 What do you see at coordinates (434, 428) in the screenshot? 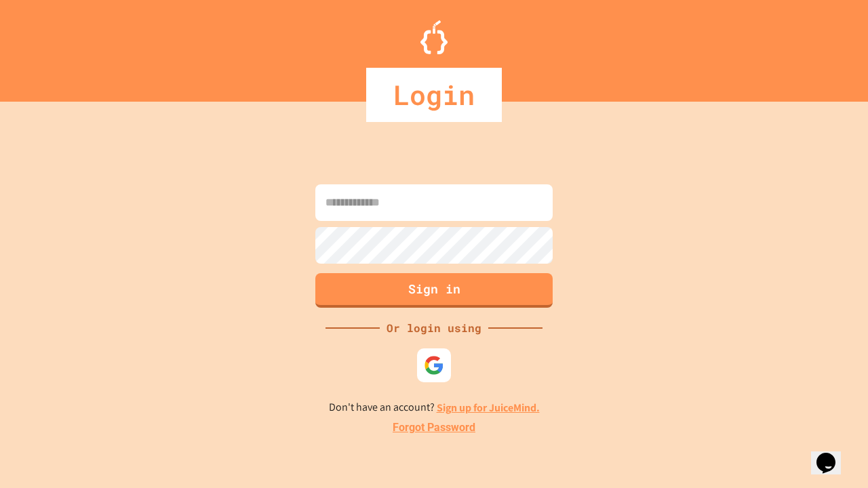
I see `a: Forgot Password` at bounding box center [434, 428].